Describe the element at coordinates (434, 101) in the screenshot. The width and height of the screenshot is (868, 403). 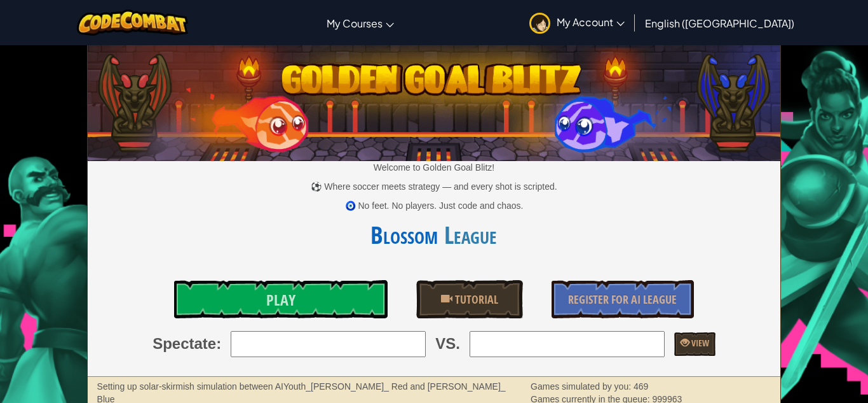
I see `img: Golden Goal` at that location.